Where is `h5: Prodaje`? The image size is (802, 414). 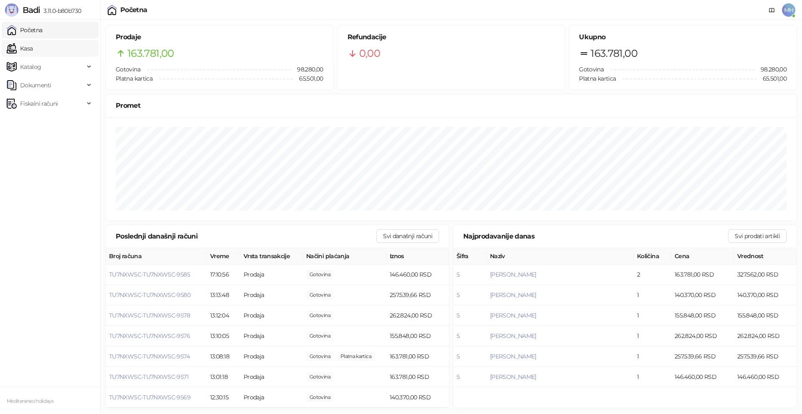 h5: Prodaje is located at coordinates (219, 37).